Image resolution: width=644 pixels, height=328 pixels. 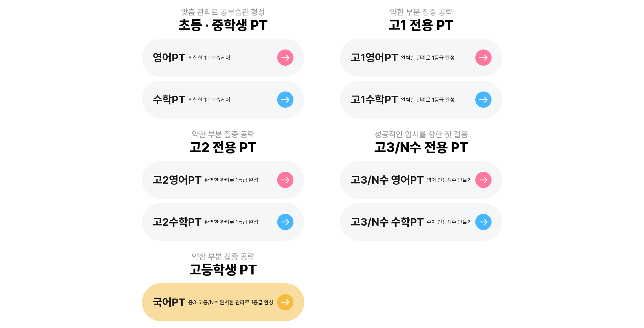 I want to click on div: 성공적인 입시를 향한 첫 걸음, so click(x=421, y=134).